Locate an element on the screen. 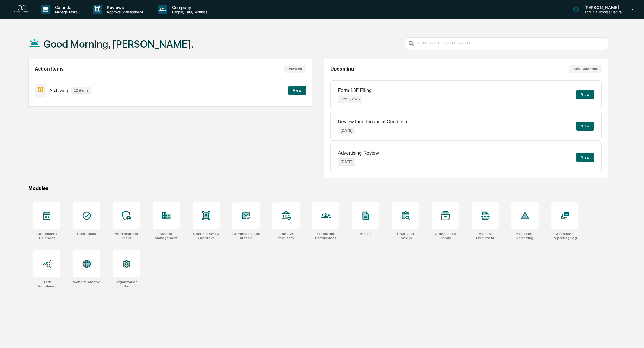 The height and width of the screenshot is (348, 644). p: Advertising Review is located at coordinates (358, 153).